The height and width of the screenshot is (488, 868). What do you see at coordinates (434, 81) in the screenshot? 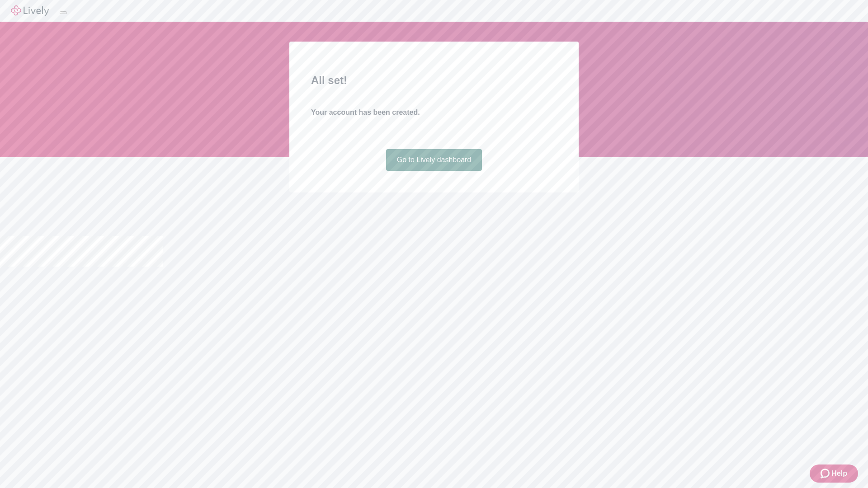
I see `h2: All set!` at bounding box center [434, 81].